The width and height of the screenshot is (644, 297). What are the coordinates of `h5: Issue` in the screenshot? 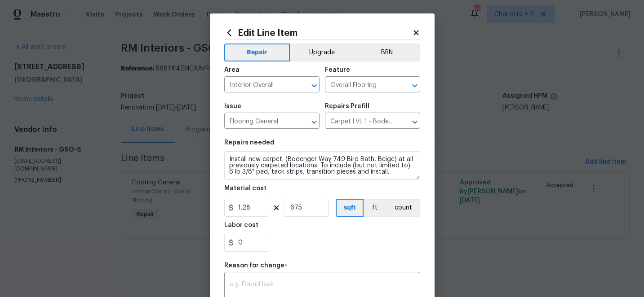 It's located at (233, 106).